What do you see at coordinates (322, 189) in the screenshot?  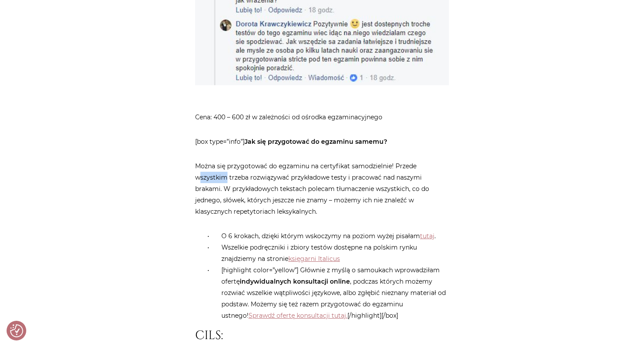 I see `p: Można się przygotować do egzaminu na certyfikat samodzielnie! Przede wszystkim trzeba rozwiązywać...` at bounding box center [322, 189].